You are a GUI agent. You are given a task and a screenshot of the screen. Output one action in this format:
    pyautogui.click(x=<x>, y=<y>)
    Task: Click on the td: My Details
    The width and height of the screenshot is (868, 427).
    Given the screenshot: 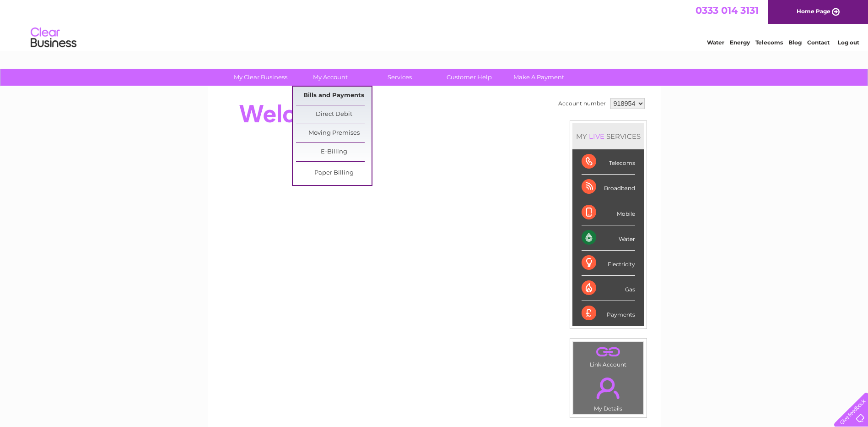 What is the action you would take?
    pyautogui.click(x=608, y=392)
    